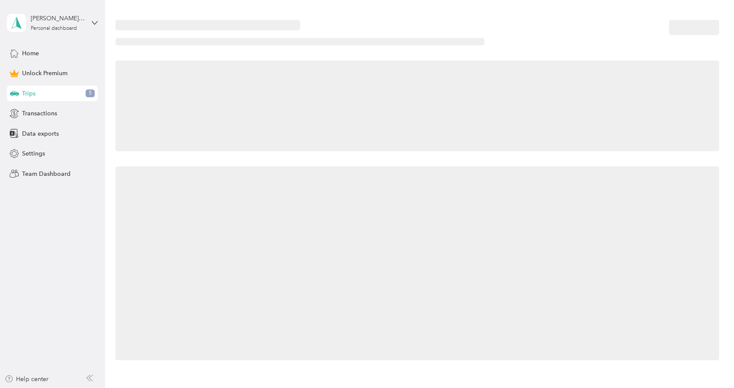  I want to click on span: 5, so click(90, 93).